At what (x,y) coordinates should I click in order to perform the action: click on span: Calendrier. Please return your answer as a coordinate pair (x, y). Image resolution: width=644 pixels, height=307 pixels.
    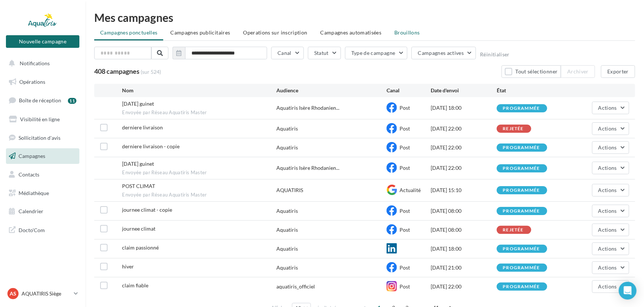
    Looking at the image, I should click on (31, 211).